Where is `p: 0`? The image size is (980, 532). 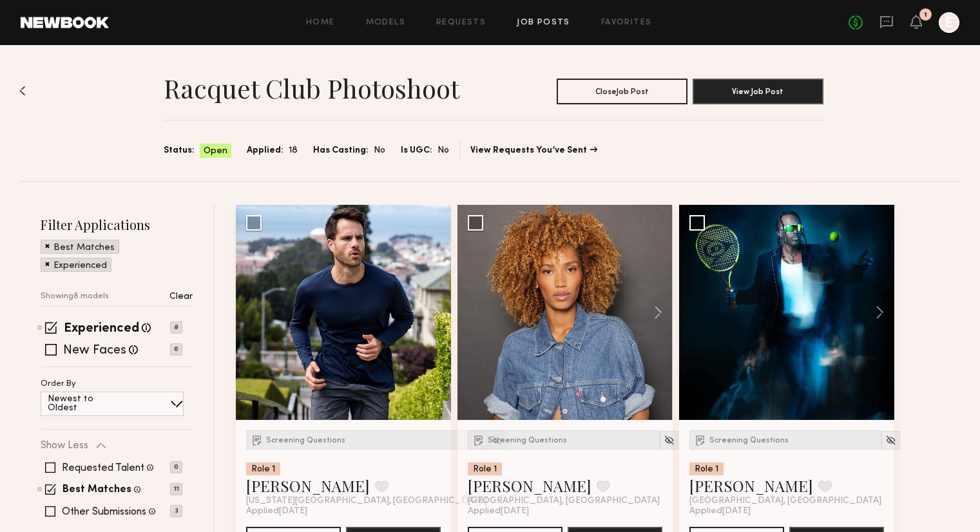
p: 0 is located at coordinates (176, 467).